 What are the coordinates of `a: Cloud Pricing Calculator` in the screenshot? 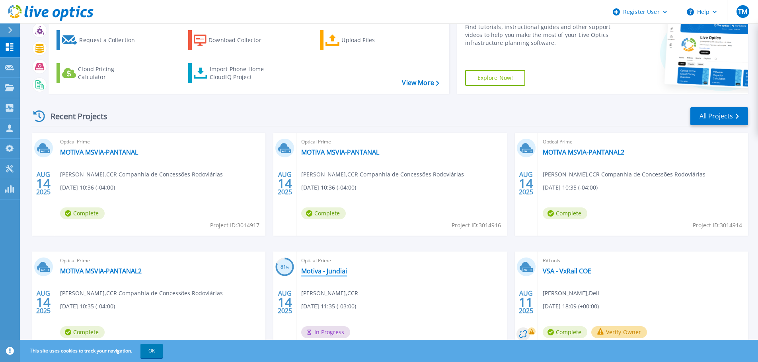 It's located at (101, 73).